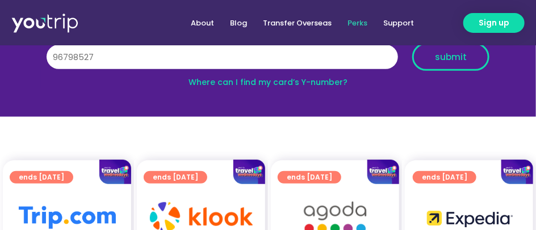  Describe the element at coordinates (268, 61) in the screenshot. I see `form: Y Number` at that location.